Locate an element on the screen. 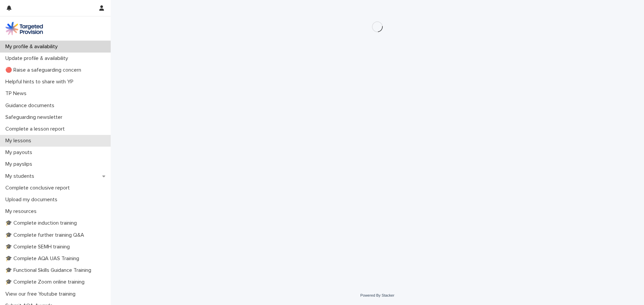 Image resolution: width=644 pixels, height=305 pixels. p: 🎓 Complete further training Q&A is located at coordinates (45, 235).